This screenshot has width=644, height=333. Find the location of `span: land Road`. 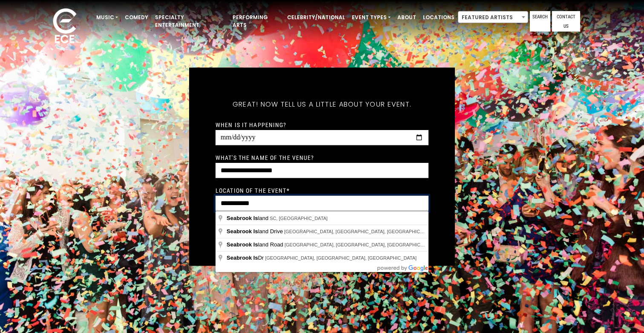

span: land Road is located at coordinates (256, 244).